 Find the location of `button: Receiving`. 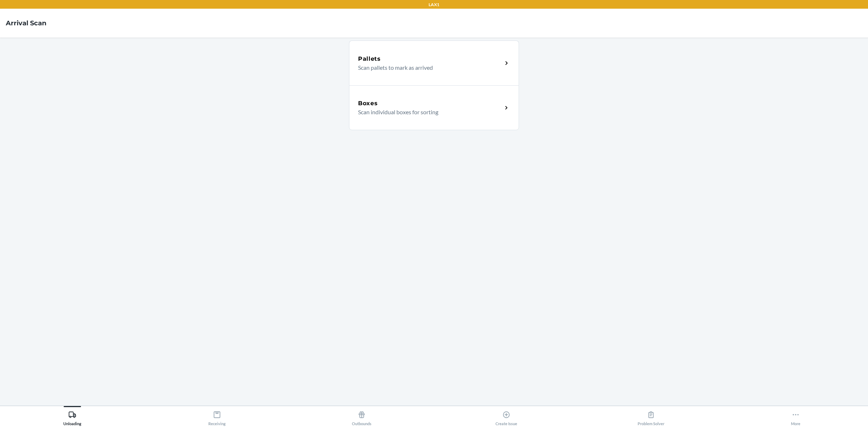

button: Receiving is located at coordinates (217, 416).